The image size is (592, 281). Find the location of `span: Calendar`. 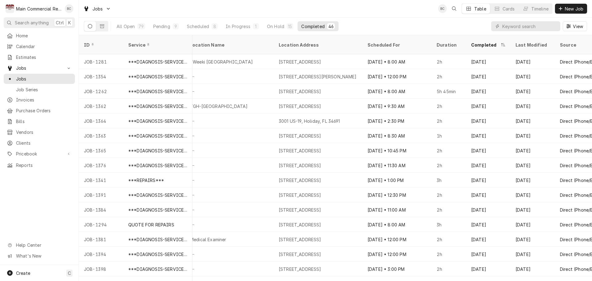

span: Calendar is located at coordinates (44, 46).